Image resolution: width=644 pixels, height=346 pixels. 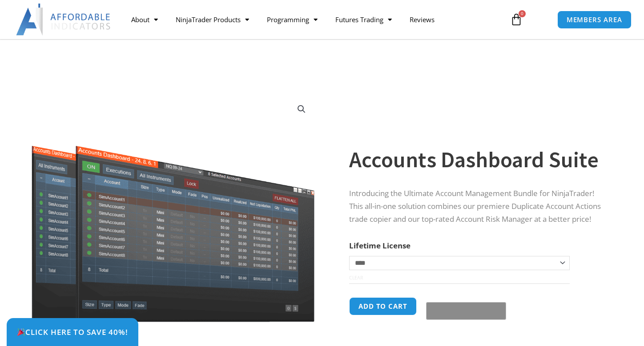 I want to click on a: View full-screen image gallery, so click(x=301, y=110).